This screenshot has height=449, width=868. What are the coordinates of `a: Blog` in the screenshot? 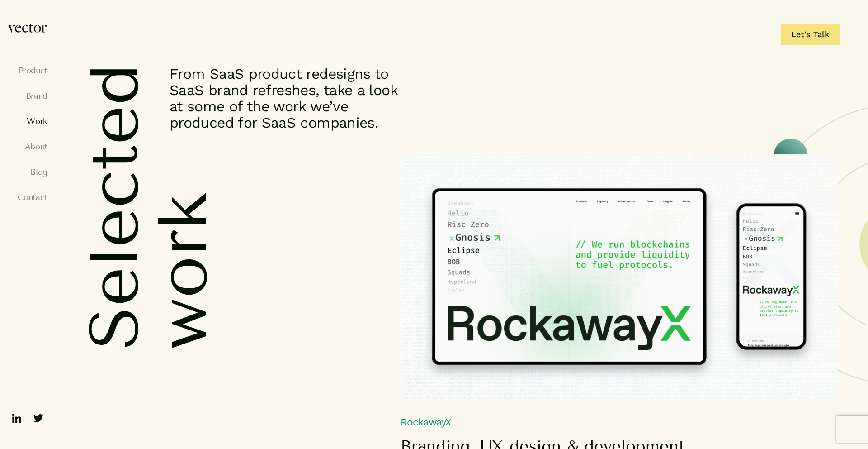 It's located at (28, 172).